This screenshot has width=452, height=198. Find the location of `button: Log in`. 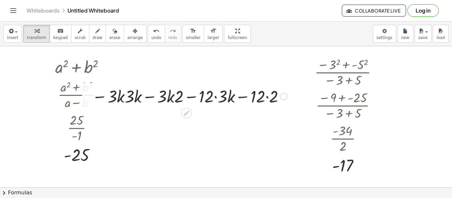

button: Log in is located at coordinates (423, 11).